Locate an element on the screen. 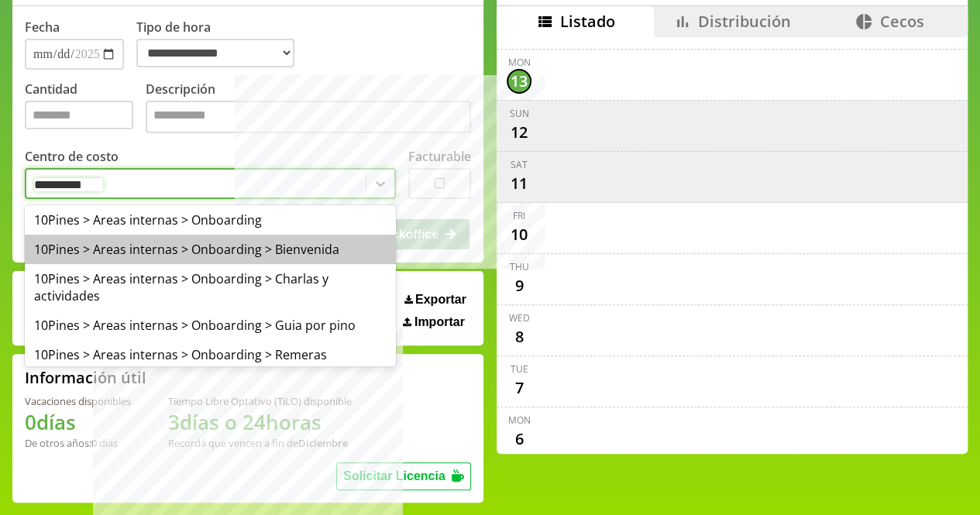 This screenshot has width=980, height=515. div: Recordá que vencen a fin de is located at coordinates (260, 443).